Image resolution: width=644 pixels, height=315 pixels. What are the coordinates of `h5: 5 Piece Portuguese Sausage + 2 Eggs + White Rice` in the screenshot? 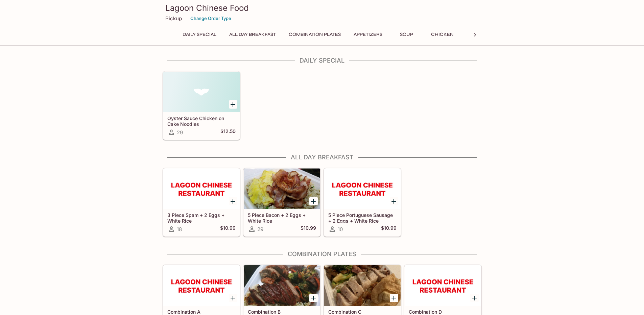 It's located at (362, 218).